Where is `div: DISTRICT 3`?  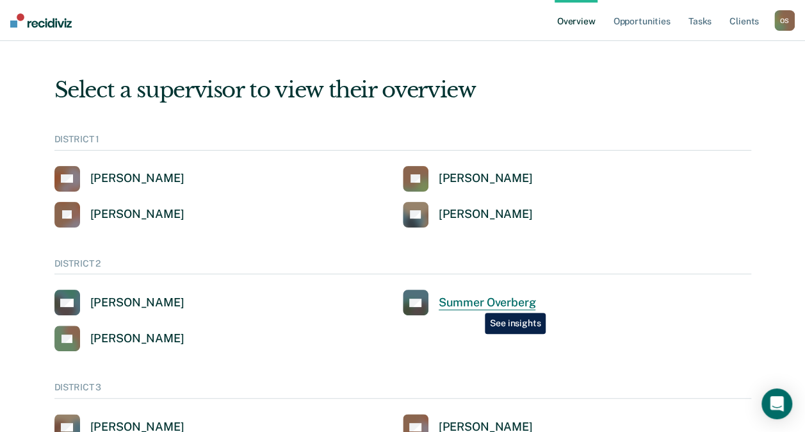 div: DISTRICT 3 is located at coordinates (403, 390).